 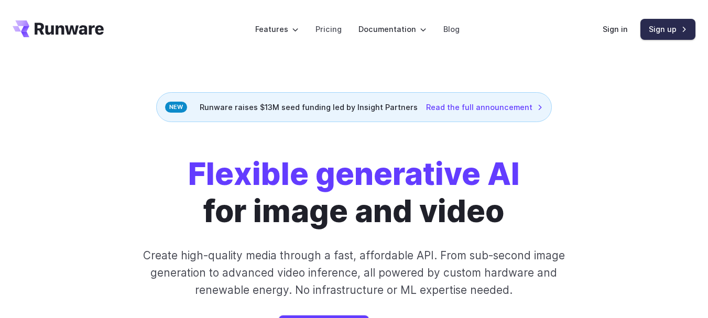 What do you see at coordinates (354, 273) in the screenshot?
I see `p: Create high-quality media through a fast, affordable API. From sub-second image generation to adv...` at bounding box center [354, 273].